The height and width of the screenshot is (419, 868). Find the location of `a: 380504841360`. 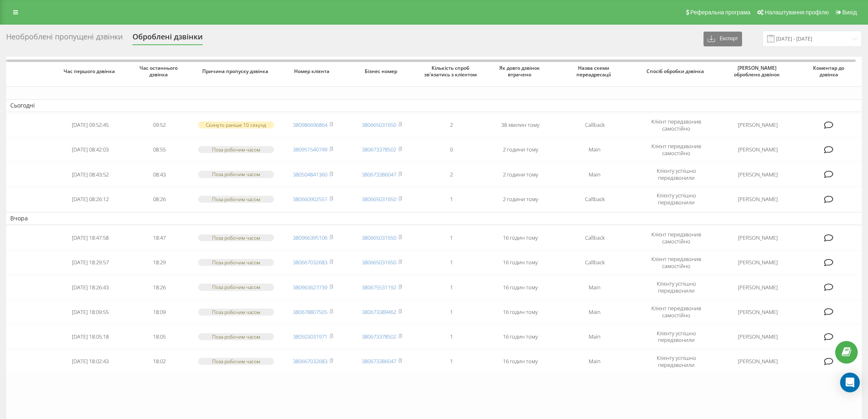

a: 380504841360 is located at coordinates (310, 175).